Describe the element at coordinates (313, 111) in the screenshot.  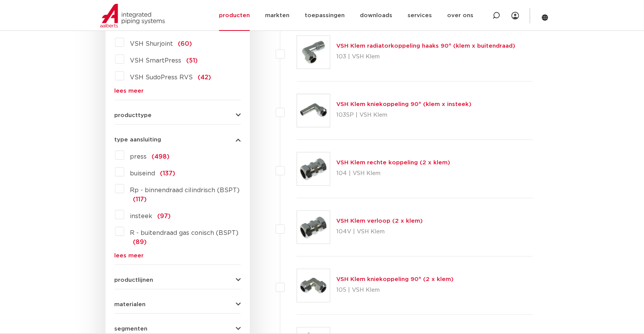
I see `img: Thumbnail for VSH Klem kniekoppeling 90° (klem x insteek)` at that location.